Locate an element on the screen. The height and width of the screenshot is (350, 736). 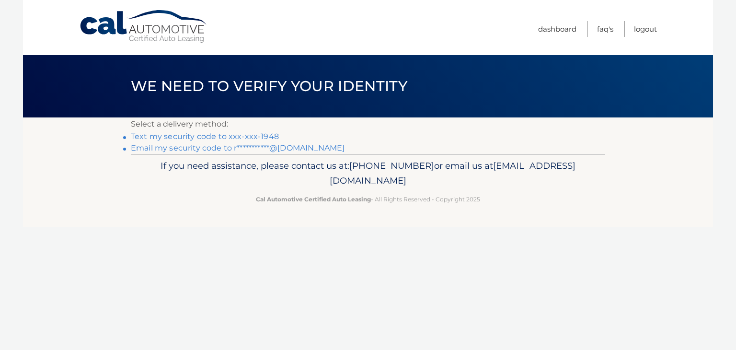
a: Dashboard is located at coordinates (558, 29).